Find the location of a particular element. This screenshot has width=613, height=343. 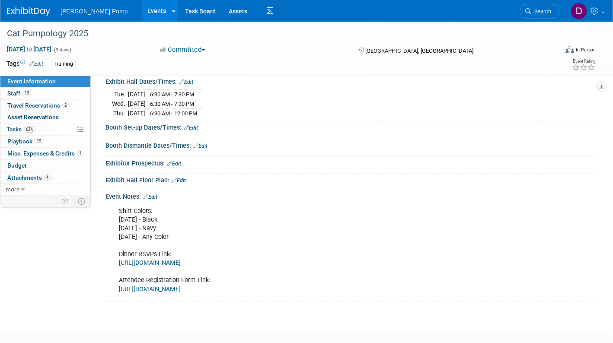

span: Staff is located at coordinates (19, 93).